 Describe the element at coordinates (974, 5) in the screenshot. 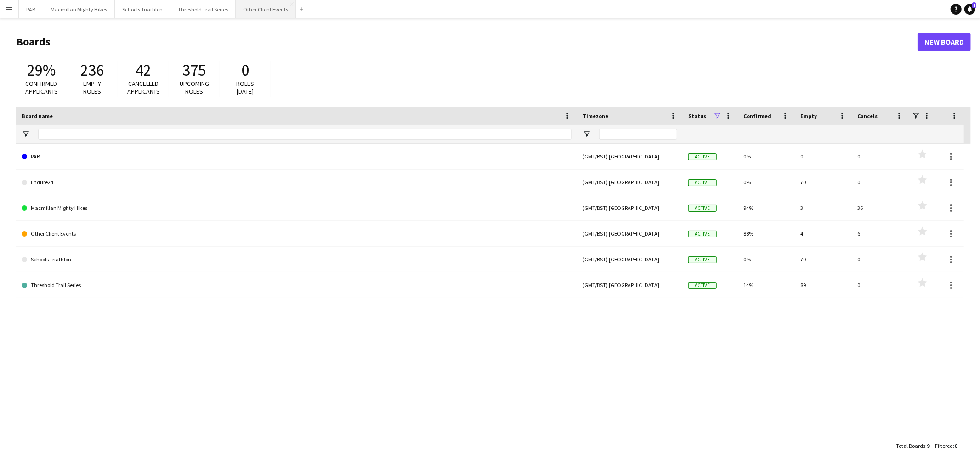

I see `span: 1` at that location.